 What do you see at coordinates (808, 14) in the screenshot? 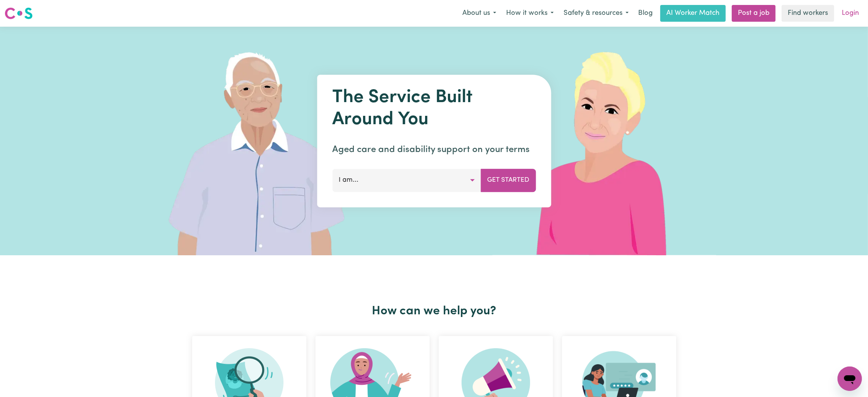
I see `a: Find workers` at bounding box center [808, 14].